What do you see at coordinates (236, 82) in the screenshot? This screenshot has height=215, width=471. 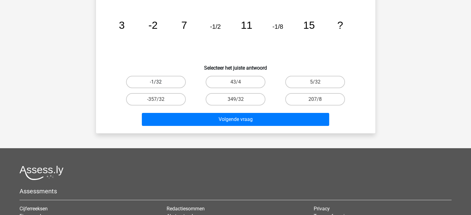 I see `label: 43/4` at bounding box center [236, 82].